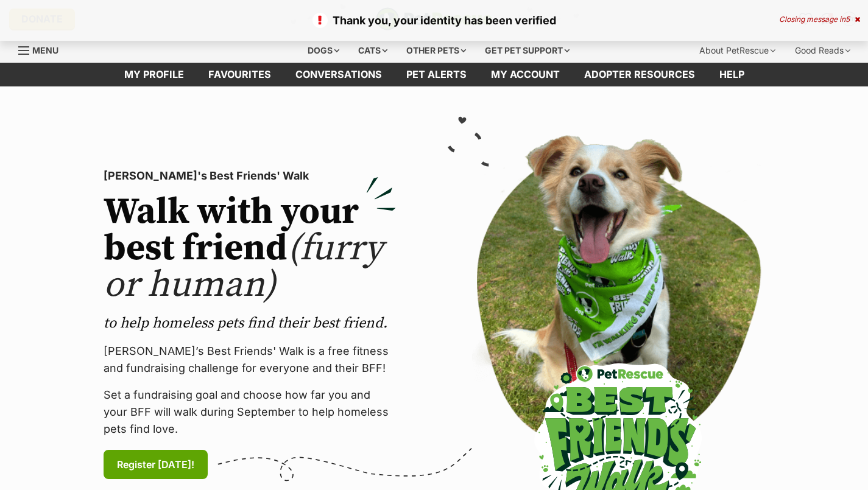  Describe the element at coordinates (737, 51) in the screenshot. I see `div: About PetRescue` at that location.